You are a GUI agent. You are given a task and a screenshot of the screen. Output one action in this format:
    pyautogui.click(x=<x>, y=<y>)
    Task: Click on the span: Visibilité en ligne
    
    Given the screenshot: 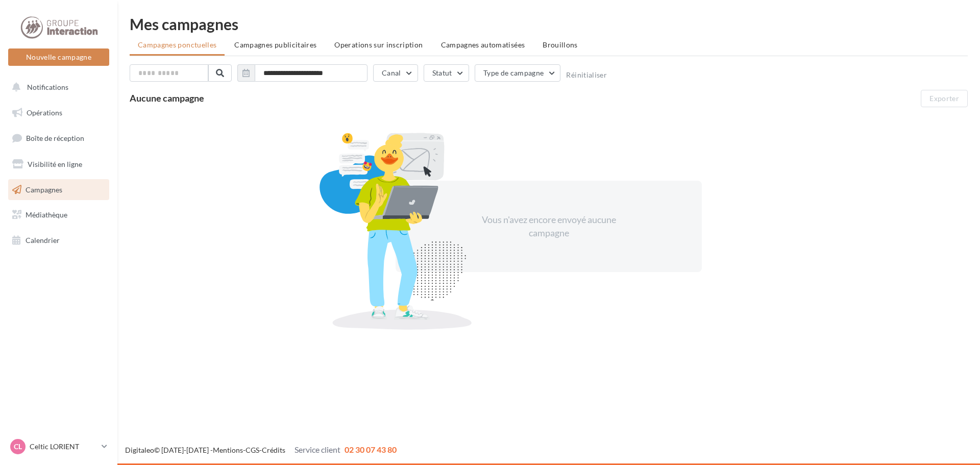 What is the action you would take?
    pyautogui.click(x=55, y=164)
    